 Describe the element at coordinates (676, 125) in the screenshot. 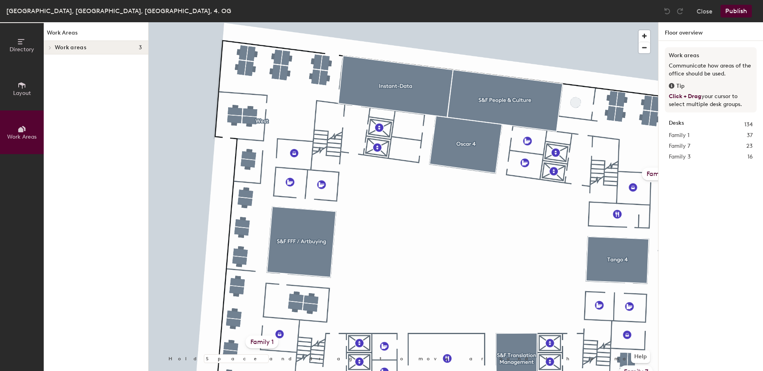

I see `strong: Desks` at that location.